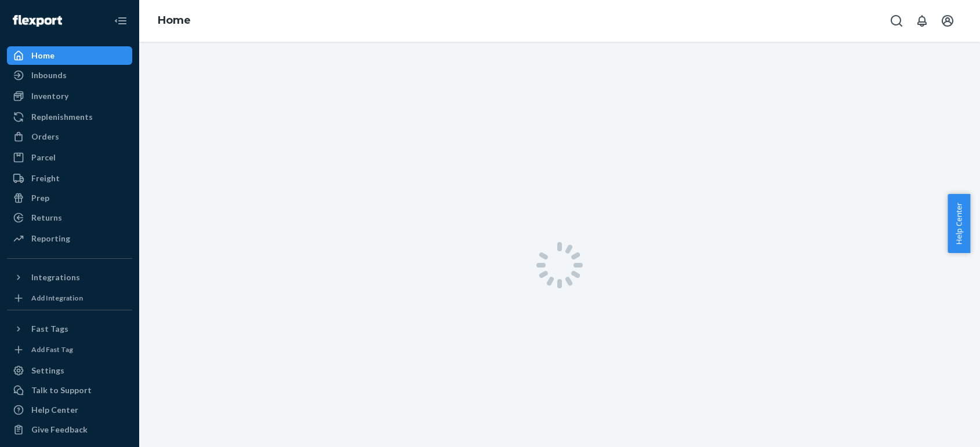 Image resolution: width=980 pixels, height=447 pixels. What do you see at coordinates (46, 218) in the screenshot?
I see `div: Returns` at bounding box center [46, 218].